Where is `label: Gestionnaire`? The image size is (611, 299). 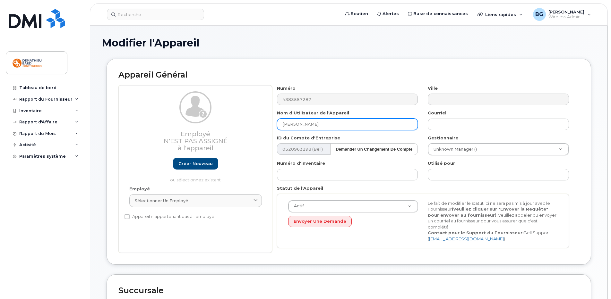 label: Gestionnaire is located at coordinates (443, 138).